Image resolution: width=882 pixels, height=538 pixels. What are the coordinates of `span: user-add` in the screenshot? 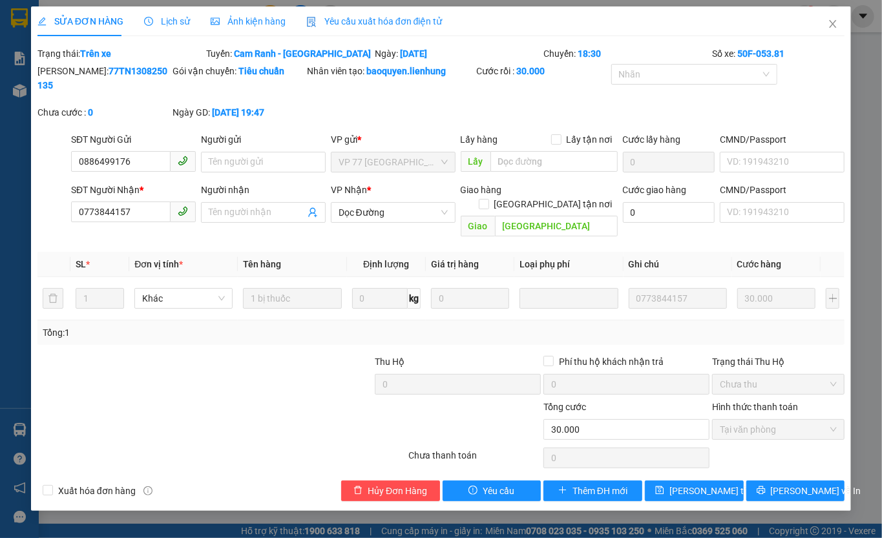 It's located at (313, 212).